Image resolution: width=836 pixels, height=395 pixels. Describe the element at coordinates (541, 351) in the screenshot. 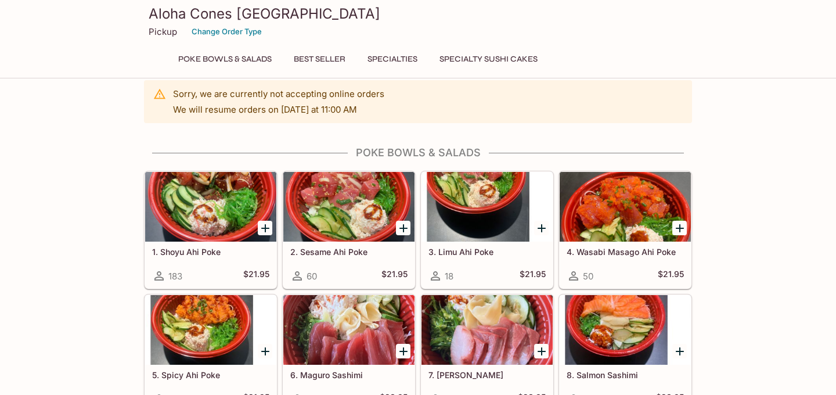

I see `button: Add 7. Hamachi Sashimi` at that location.